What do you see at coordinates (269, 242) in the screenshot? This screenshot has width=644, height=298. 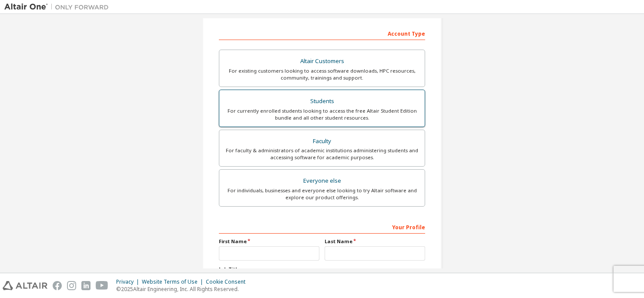 I see `label: First Name` at bounding box center [269, 242].